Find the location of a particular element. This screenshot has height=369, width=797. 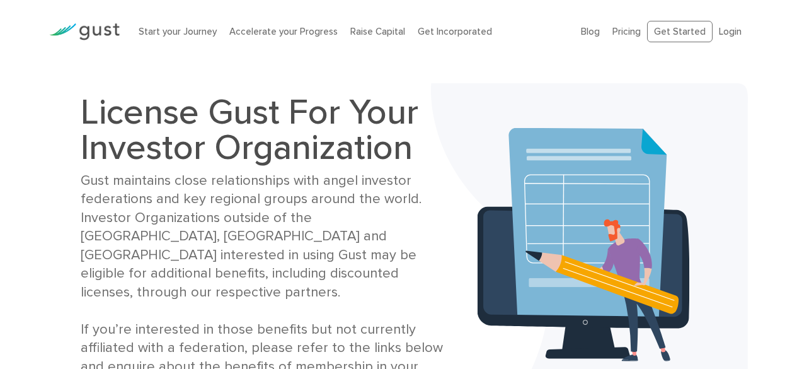

a: Blog is located at coordinates (590, 32).